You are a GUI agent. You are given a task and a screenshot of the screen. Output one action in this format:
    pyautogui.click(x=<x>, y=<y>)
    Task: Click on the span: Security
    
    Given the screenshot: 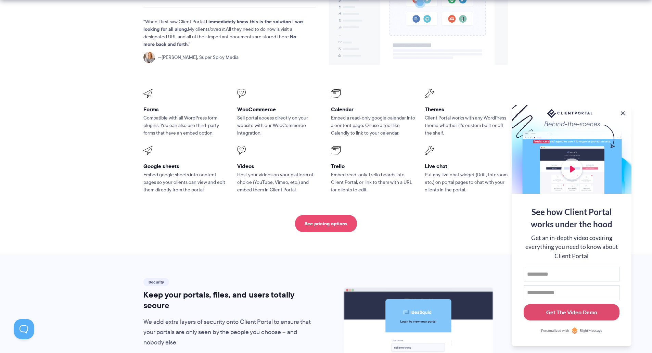 What is the action you would take?
    pyautogui.click(x=156, y=282)
    